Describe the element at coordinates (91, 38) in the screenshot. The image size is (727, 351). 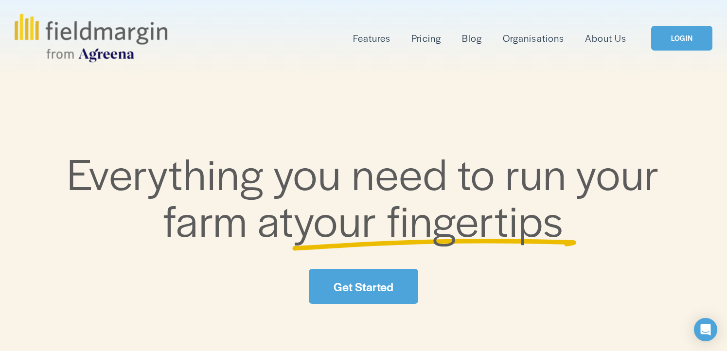
I see `img: fieldmargin.com` at that location.